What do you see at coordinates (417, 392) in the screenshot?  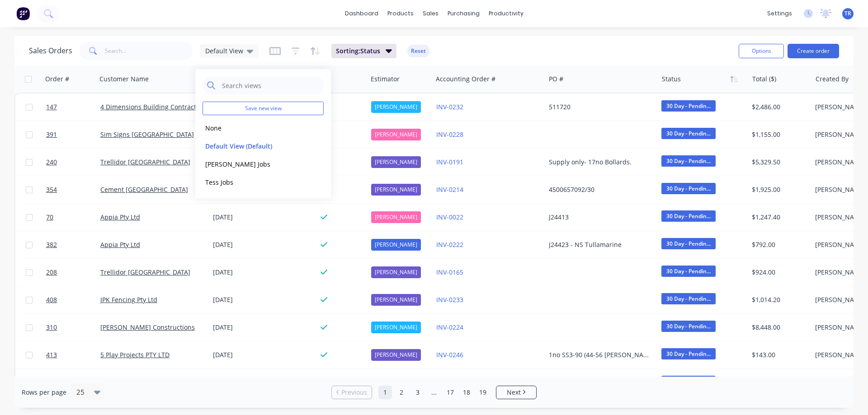 I see `a: Page 3` at bounding box center [417, 392].